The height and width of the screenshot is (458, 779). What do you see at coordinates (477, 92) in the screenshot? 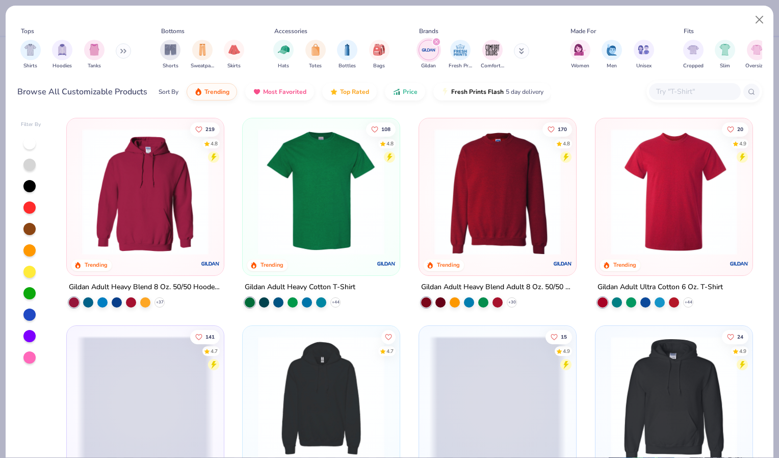
I see `span: Fresh Prints Flash` at bounding box center [477, 92].